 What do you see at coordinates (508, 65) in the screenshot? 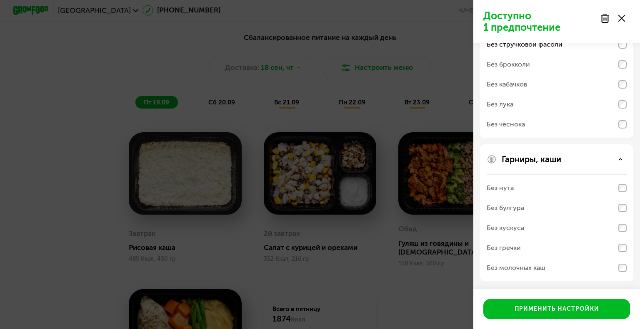
I see `div: Без брокколи` at bounding box center [508, 65].